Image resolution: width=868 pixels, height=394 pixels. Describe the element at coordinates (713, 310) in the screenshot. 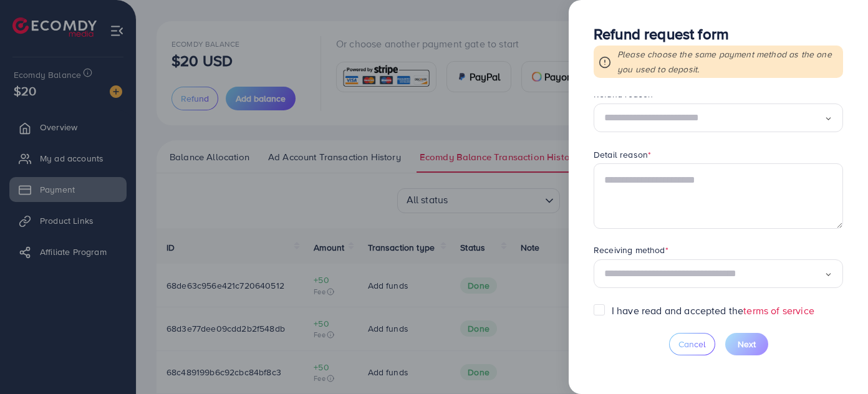

I see `label: I have read and accepted the` at that location.